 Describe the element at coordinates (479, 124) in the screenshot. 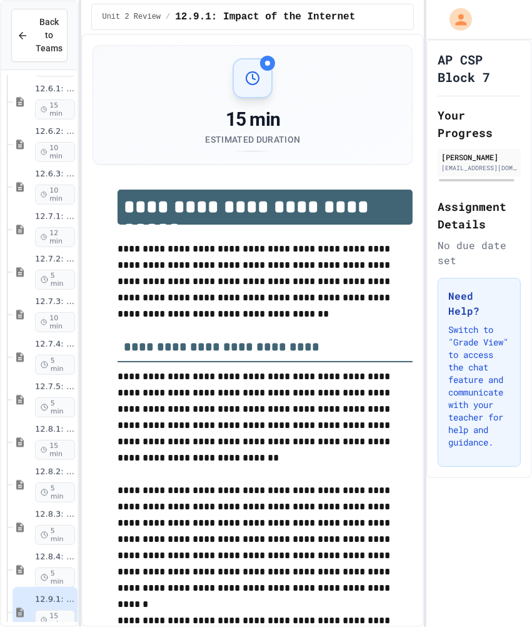

I see `h2: Your Progress` at that location.